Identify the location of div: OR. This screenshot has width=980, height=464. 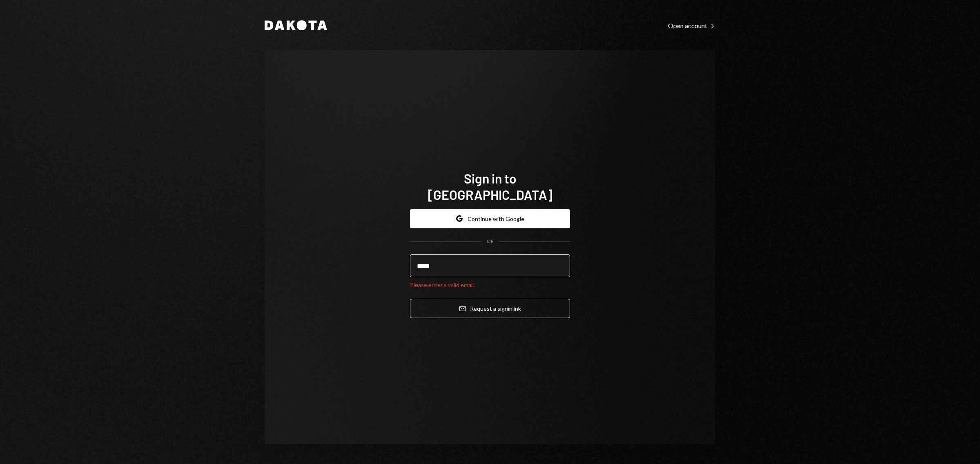
(490, 242).